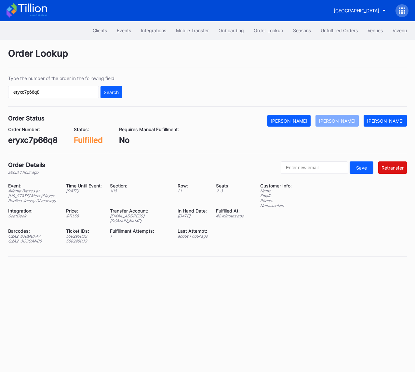 The width and height of the screenshot is (415, 372). I want to click on div: In Hand Date:, so click(192, 210).